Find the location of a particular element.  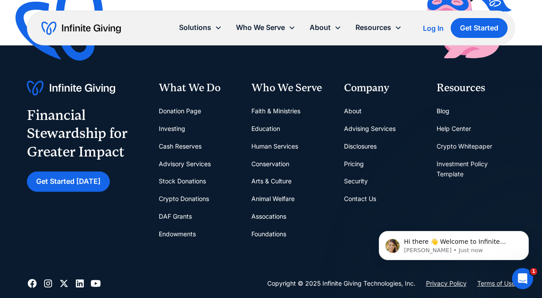

img: Profile image for Kasey is located at coordinates (27, 34).